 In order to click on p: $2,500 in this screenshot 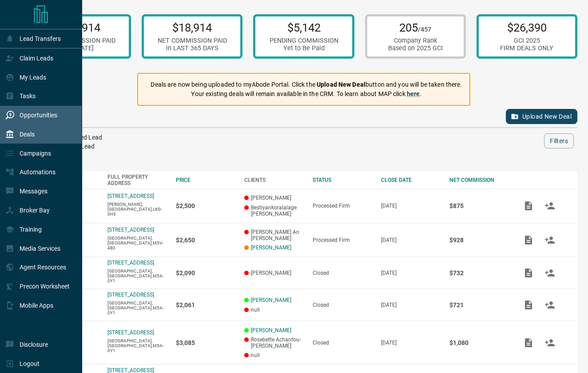, I will do `click(206, 206)`.